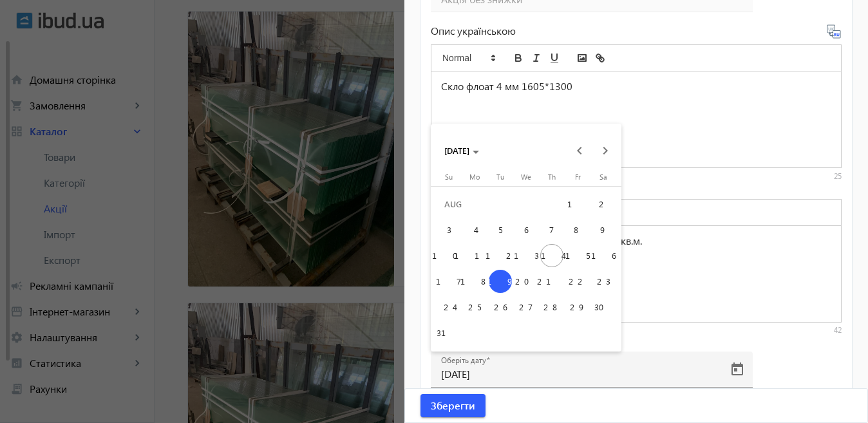  I want to click on button: 21.08.2025, so click(551, 282).